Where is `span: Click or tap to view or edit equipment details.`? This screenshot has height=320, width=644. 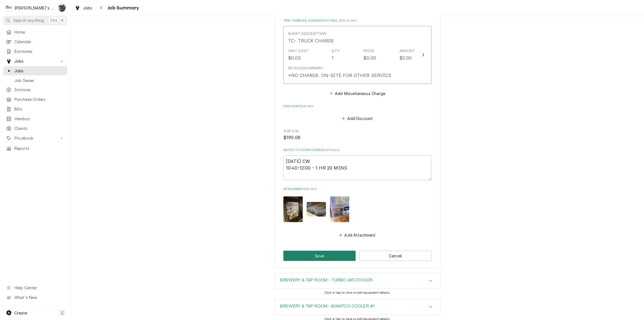 span: Click or tap to view or edit equipment details. is located at coordinates (357, 293).